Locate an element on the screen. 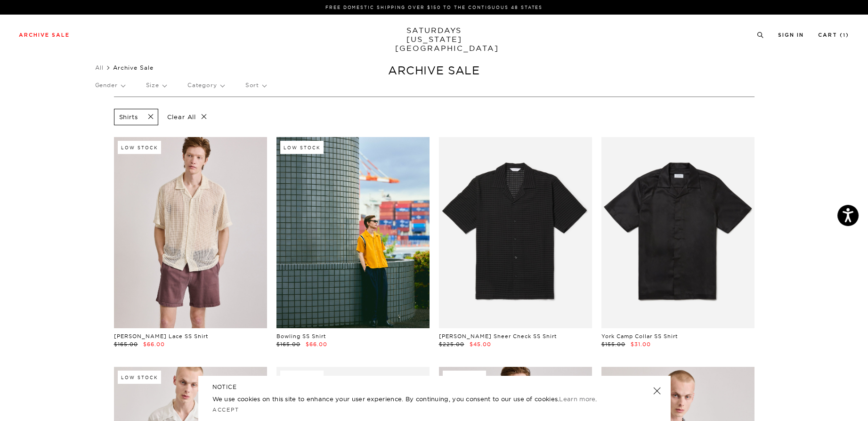  p: Sort is located at coordinates (256, 85).